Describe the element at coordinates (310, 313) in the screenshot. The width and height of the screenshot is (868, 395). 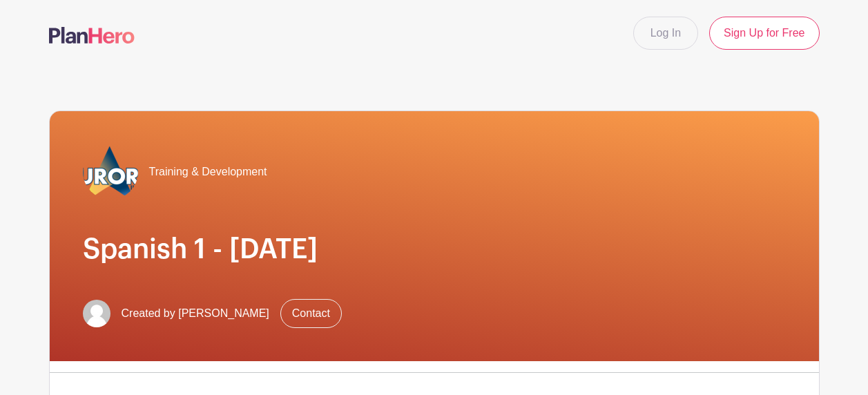
I see `a: Contact` at that location.